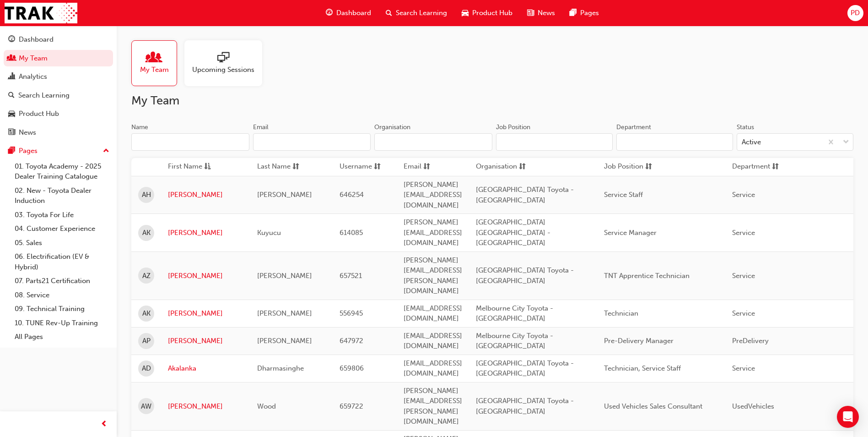 The width and height of the screenshot is (868, 437). I want to click on a: All Pages, so click(62, 337).